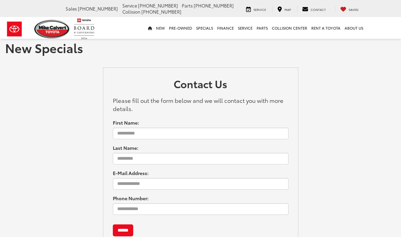  Describe the element at coordinates (225, 28) in the screenshot. I see `a: Finance` at that location.